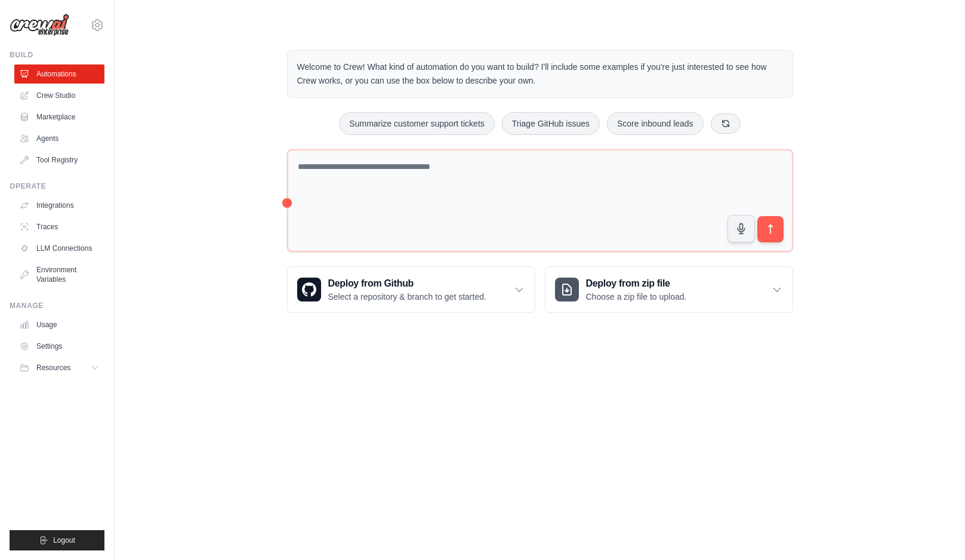  Describe the element at coordinates (60, 367) in the screenshot. I see `button: Resources` at that location.